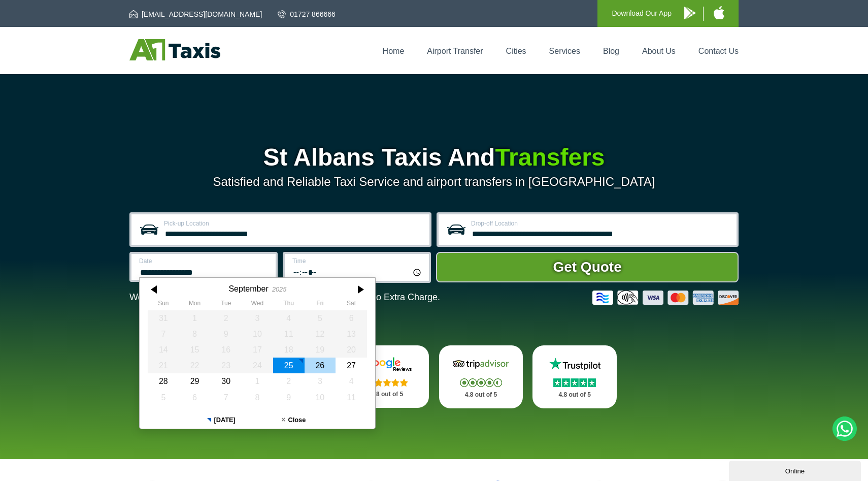 The height and width of the screenshot is (481, 868). Describe the element at coordinates (481, 364) in the screenshot. I see `img: Tripadvisor` at that location.